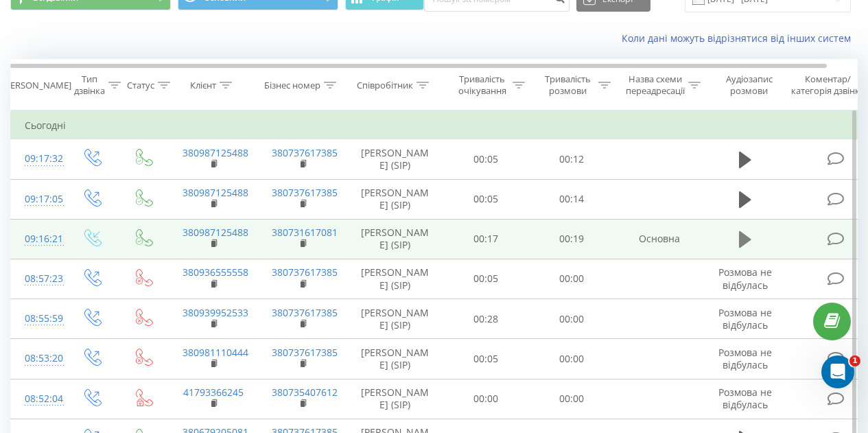  What do you see at coordinates (38, 318) in the screenshot?
I see `div: 08:55:59` at bounding box center [38, 318].